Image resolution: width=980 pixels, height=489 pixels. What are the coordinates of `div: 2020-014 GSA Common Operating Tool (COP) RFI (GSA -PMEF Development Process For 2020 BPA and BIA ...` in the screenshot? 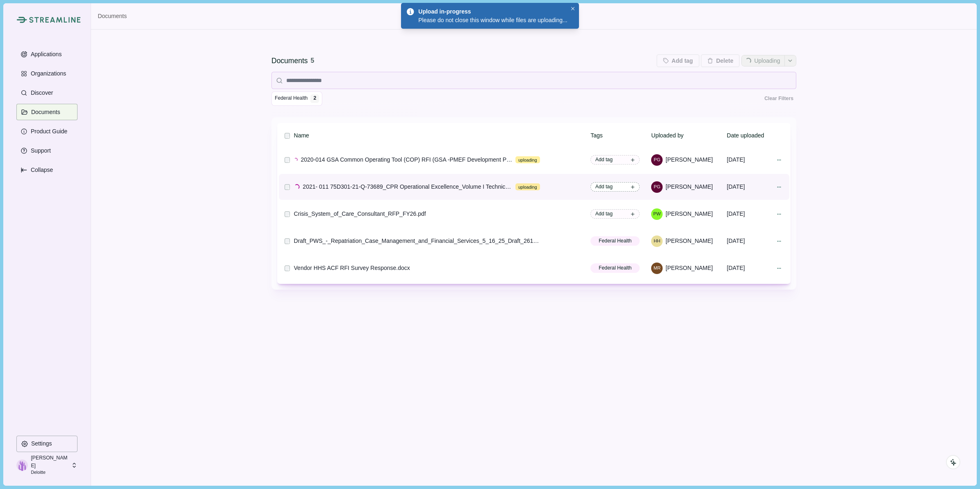 It's located at (406, 159).